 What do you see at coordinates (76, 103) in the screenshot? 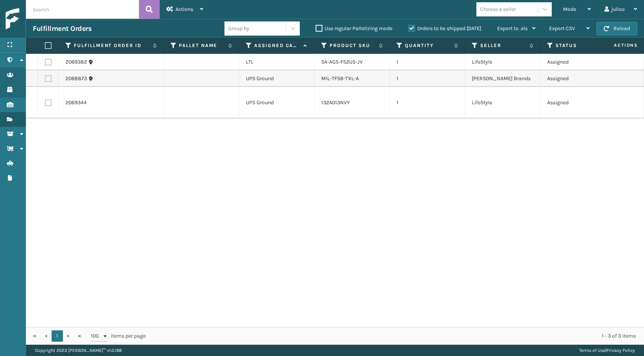
I see `a: 2069344` at bounding box center [76, 103].